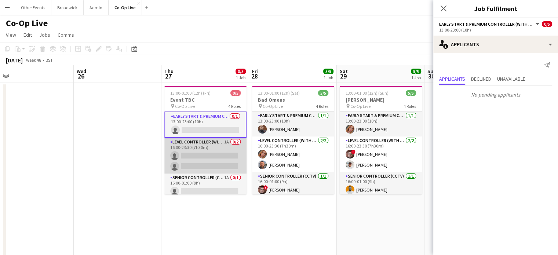 The image size is (558, 255). Describe the element at coordinates (496, 95) in the screenshot. I see `p: No pending applicants` at that location.